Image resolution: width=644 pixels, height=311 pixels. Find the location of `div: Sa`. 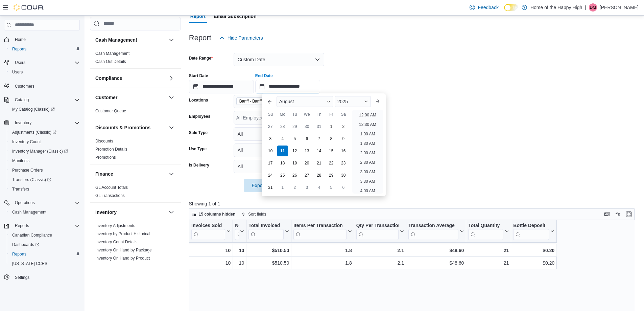

div: Sa is located at coordinates (343, 114).